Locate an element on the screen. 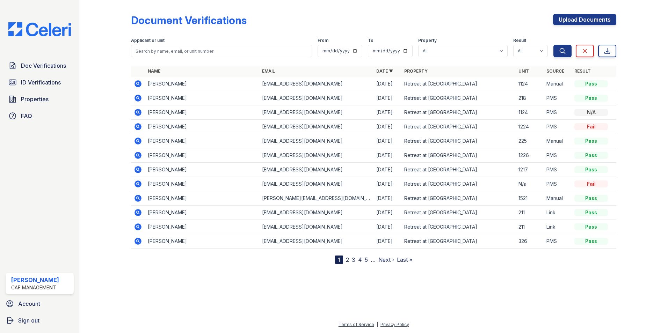 The height and width of the screenshot is (333, 668). a: Last » is located at coordinates (405, 260).